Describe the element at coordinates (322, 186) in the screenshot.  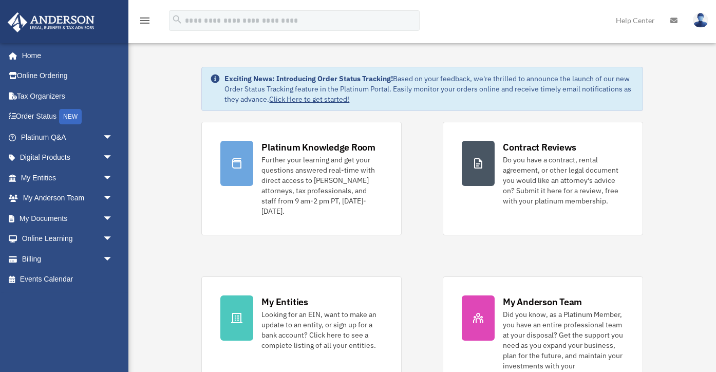
I see `div: Further your learning and get your questions answered real-time with direct access to [PERSON_NAM...` at that location.